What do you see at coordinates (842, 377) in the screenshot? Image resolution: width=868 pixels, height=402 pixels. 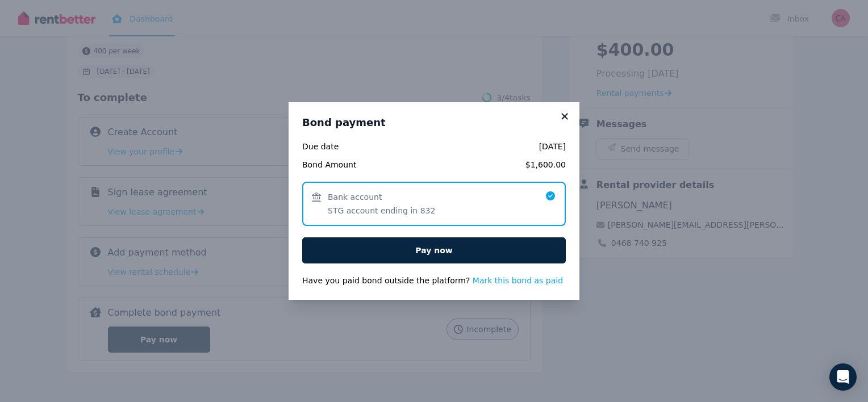 I see `div: Open Intercom Messenger` at bounding box center [842, 377].